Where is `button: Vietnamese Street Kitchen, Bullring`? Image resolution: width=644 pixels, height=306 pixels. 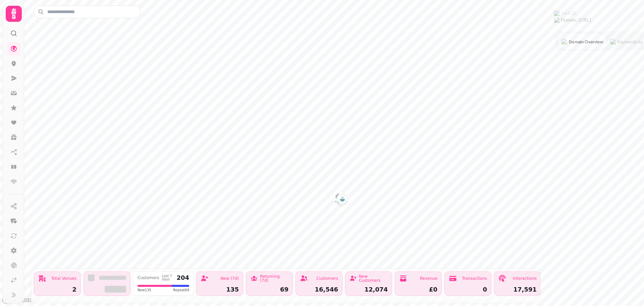 button: Vietnamese Street Kitchen, Bullring is located at coordinates (340, 199).